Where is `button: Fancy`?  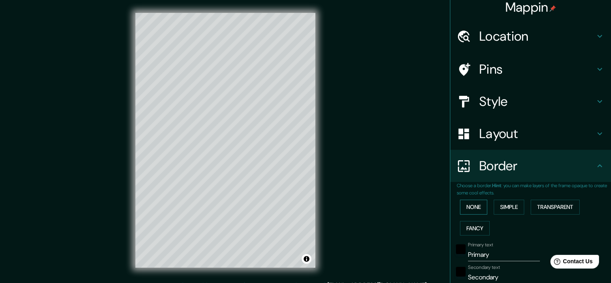
button: Fancy is located at coordinates (475, 228).